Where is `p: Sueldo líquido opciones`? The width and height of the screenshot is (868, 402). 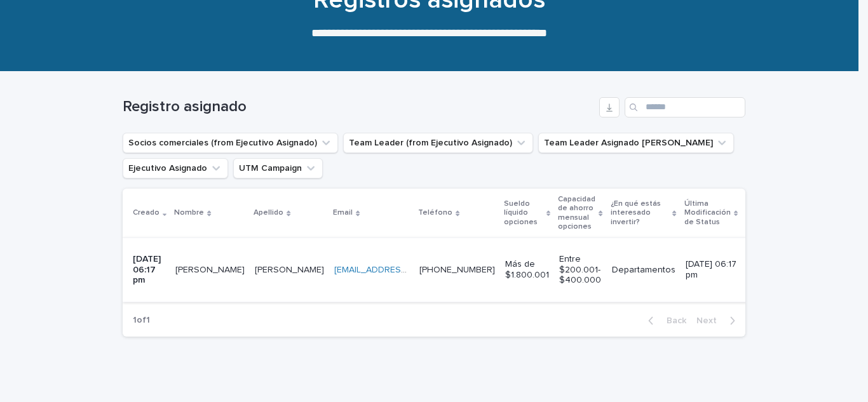 p: Sueldo líquido opciones is located at coordinates (524, 213).